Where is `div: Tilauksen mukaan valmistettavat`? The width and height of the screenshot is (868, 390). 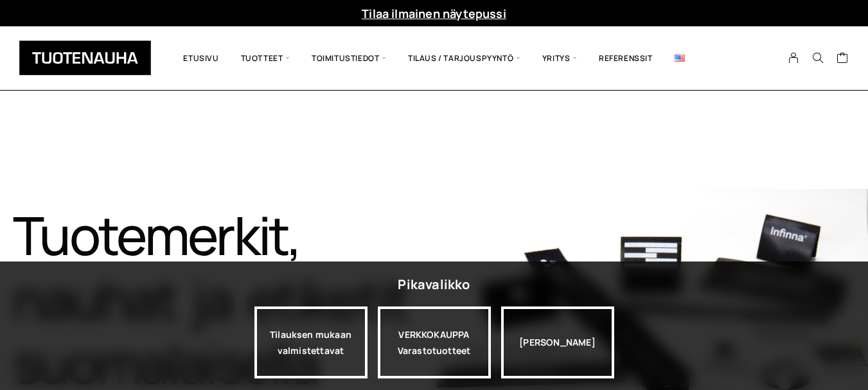
div: Tilauksen mukaan valmistettavat is located at coordinates (311, 342).